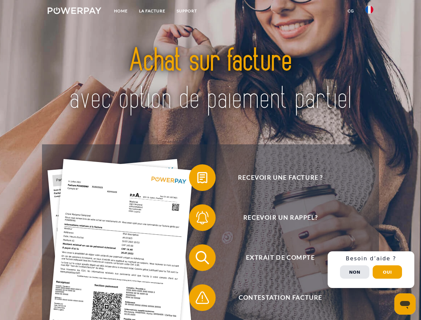 This screenshot has width=421, height=320. I want to click on a: CG, so click(351, 11).